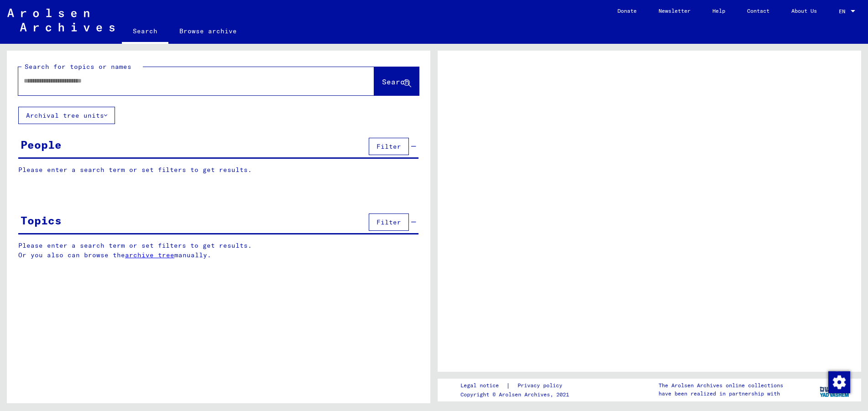  What do you see at coordinates (484, 386) in the screenshot?
I see `a: Legal notice` at bounding box center [484, 386].